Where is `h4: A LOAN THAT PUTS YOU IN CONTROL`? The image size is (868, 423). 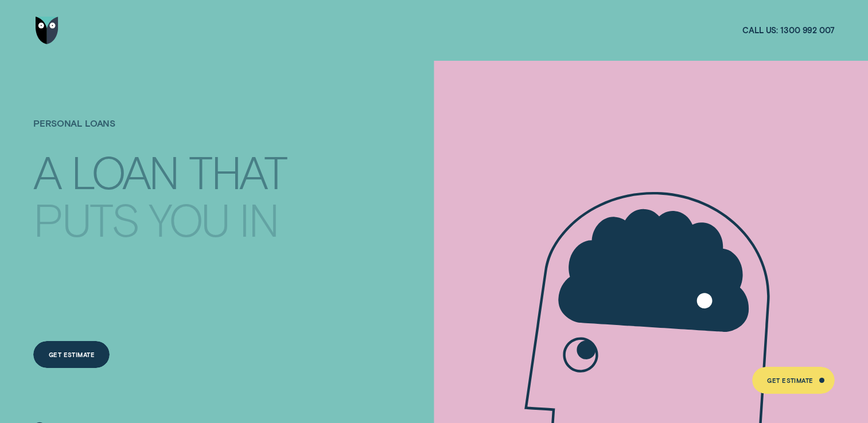 h4: A LOAN THAT PUTS YOU IN CONTROL is located at coordinates (166, 203).